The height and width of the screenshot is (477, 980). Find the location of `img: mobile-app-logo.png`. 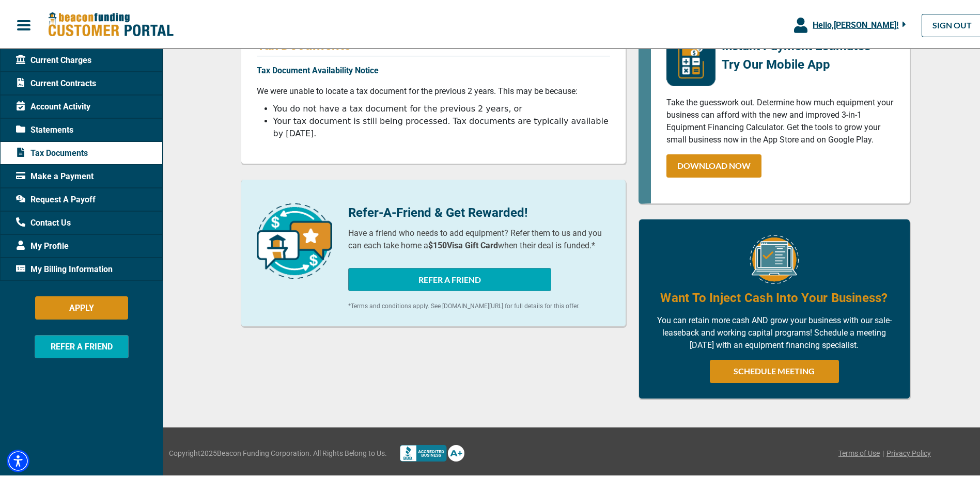

img: mobile-app-logo.png is located at coordinates (690, 59).